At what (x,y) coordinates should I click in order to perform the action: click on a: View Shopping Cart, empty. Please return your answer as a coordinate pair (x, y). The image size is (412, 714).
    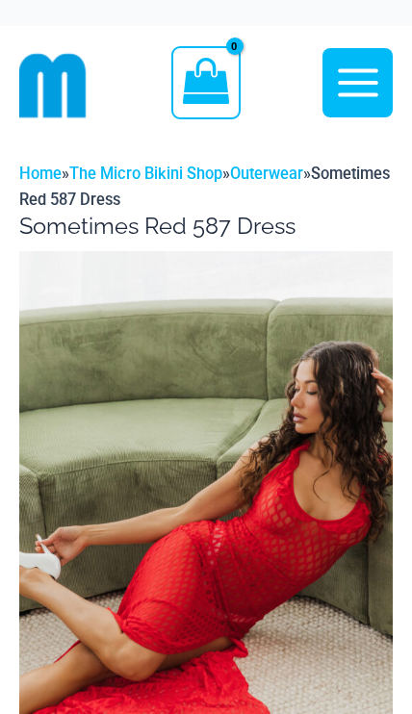
    Looking at the image, I should click on (205, 83).